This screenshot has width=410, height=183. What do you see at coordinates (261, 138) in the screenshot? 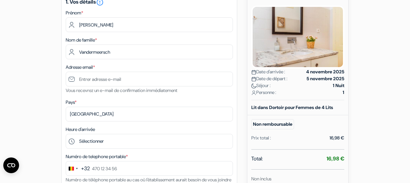
I see `div: Prix total :` at bounding box center [261, 138].